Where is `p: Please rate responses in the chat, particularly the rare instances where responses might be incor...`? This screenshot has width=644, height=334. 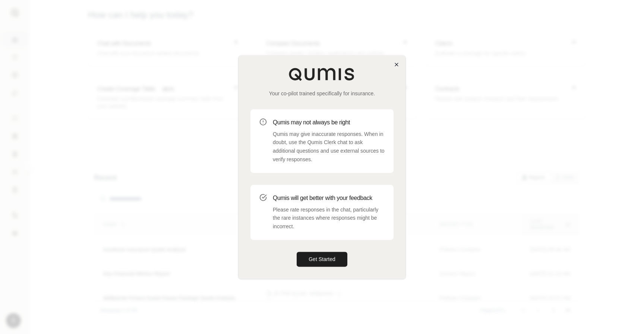
p: Please rate responses in the chat, particularly the rare instances where responses might be incor... is located at coordinates (328, 218).